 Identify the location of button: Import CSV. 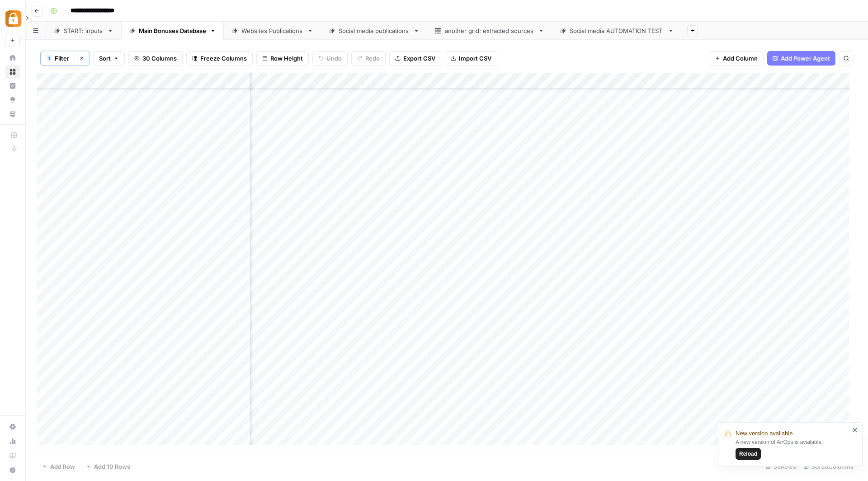
(471, 58).